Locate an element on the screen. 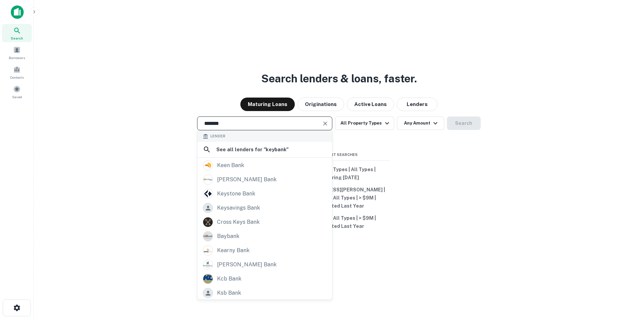 Image resolution: width=644 pixels, height=319 pixels. img: capitalize-icon.png is located at coordinates (17, 12).